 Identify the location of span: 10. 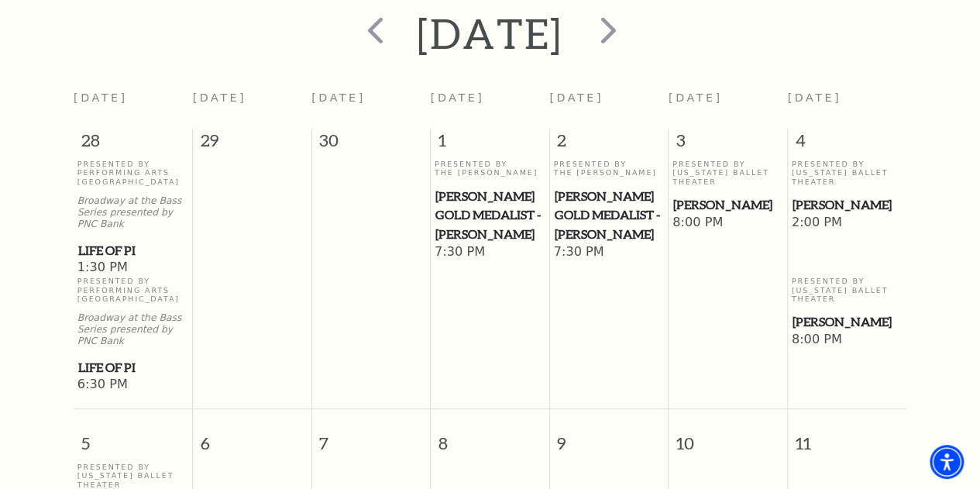
(727, 436).